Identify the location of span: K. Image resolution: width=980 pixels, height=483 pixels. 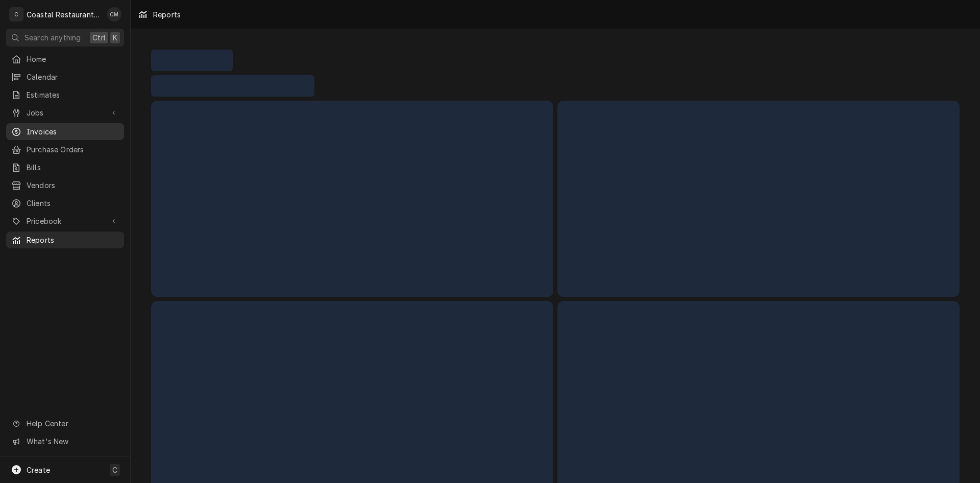
(115, 38).